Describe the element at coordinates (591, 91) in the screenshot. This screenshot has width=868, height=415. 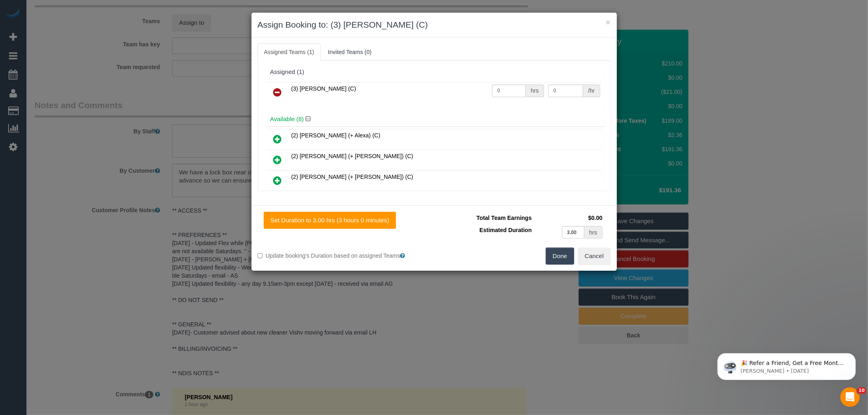
I see `div: /hr` at that location.